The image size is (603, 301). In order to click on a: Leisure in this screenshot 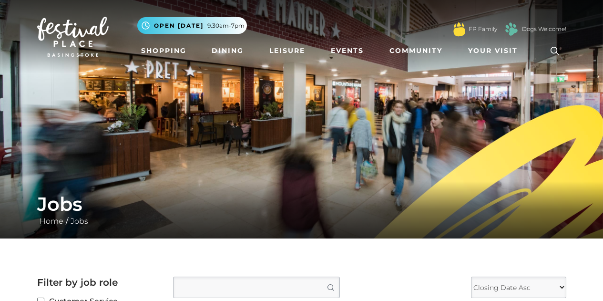, I will do `click(287, 51)`.